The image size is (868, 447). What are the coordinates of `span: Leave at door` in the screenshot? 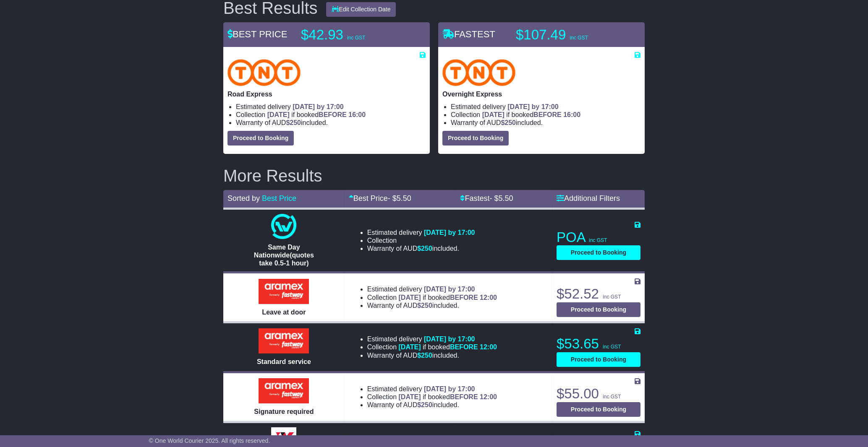 It's located at (284, 312).